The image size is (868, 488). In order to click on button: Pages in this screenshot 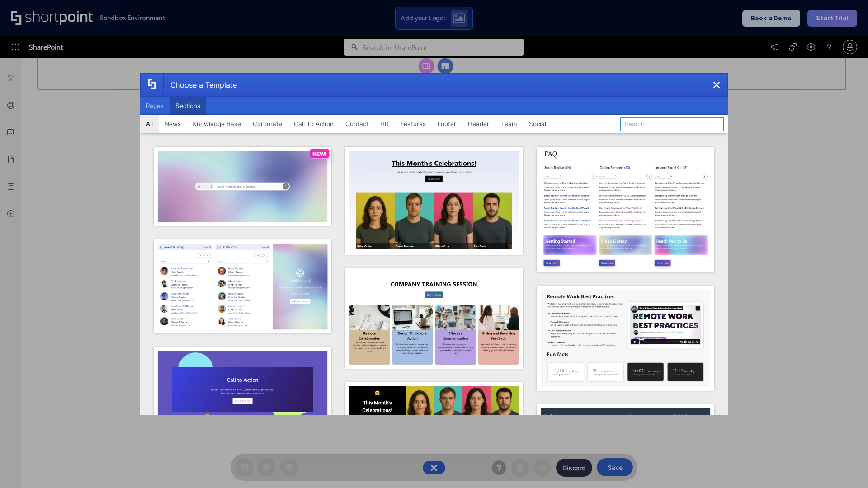, I will do `click(154, 105)`.